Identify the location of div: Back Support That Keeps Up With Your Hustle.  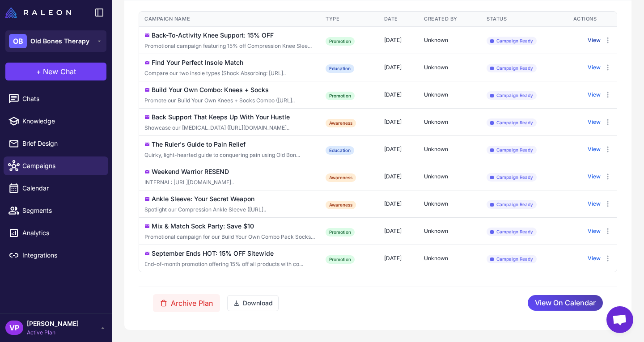
(221, 117).